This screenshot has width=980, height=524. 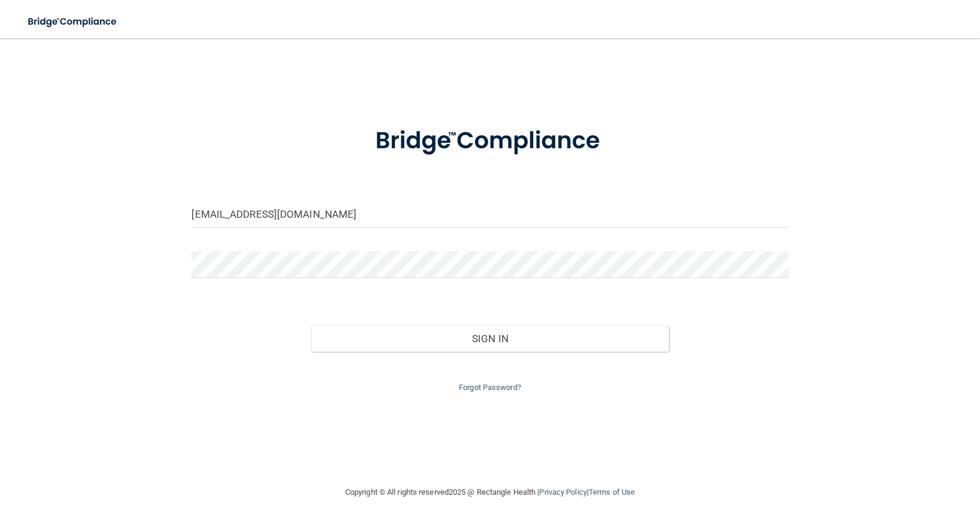 What do you see at coordinates (563, 492) in the screenshot?
I see `a: Privacy Policy` at bounding box center [563, 492].